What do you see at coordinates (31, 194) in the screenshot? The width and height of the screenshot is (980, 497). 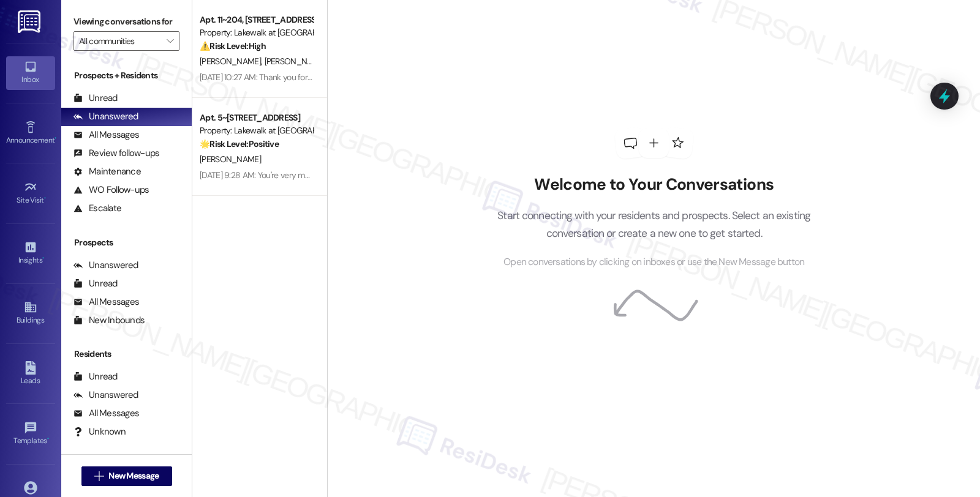 I see `a: Site Visit •` at bounding box center [31, 194].